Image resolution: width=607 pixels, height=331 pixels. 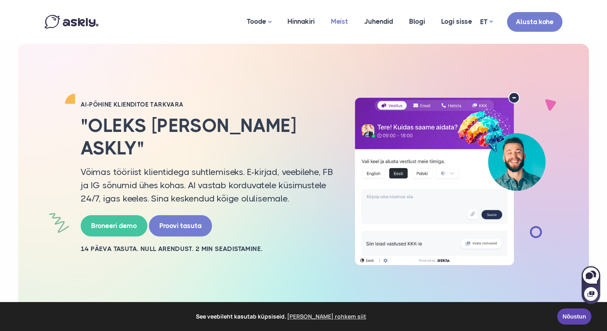 I want to click on img: Askly, so click(x=71, y=22).